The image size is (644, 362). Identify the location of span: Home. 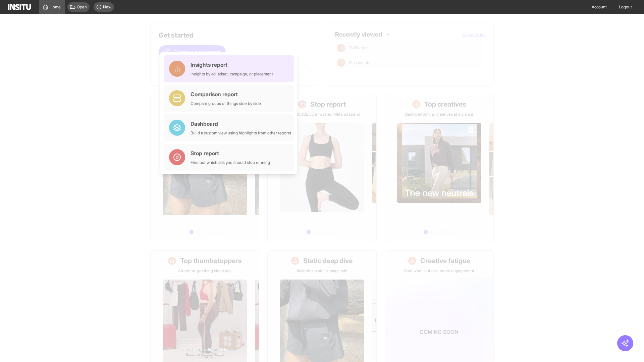
(55, 7).